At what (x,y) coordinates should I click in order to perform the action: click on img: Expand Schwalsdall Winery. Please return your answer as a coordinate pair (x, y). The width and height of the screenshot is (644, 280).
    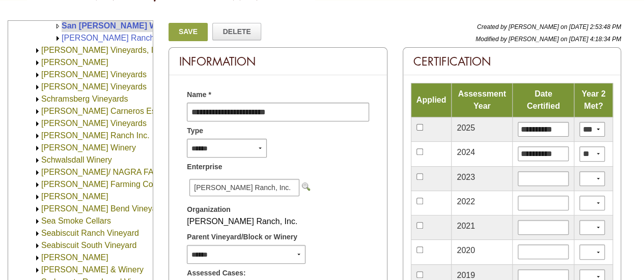
    Looking at the image, I should click on (37, 160).